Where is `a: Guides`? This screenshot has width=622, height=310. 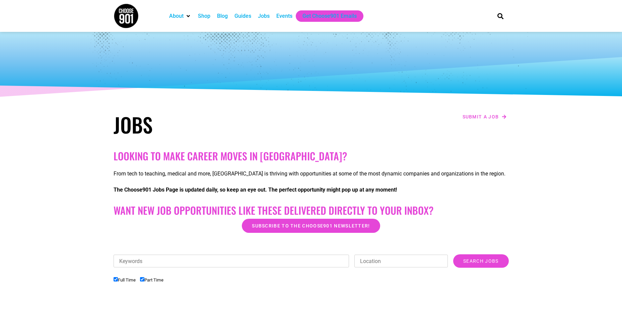
a: Guides is located at coordinates (243, 16).